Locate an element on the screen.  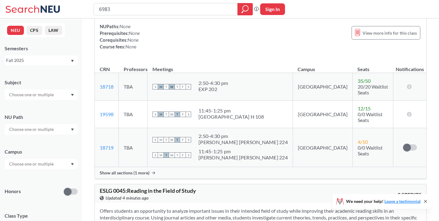
span: 35 / 50 is located at coordinates (364, 81).